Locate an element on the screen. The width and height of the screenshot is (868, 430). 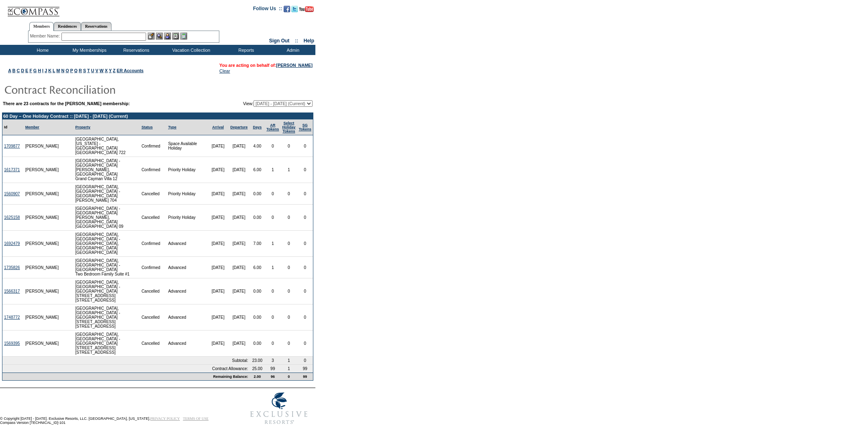
a: TERMS OF USE is located at coordinates (195, 418).